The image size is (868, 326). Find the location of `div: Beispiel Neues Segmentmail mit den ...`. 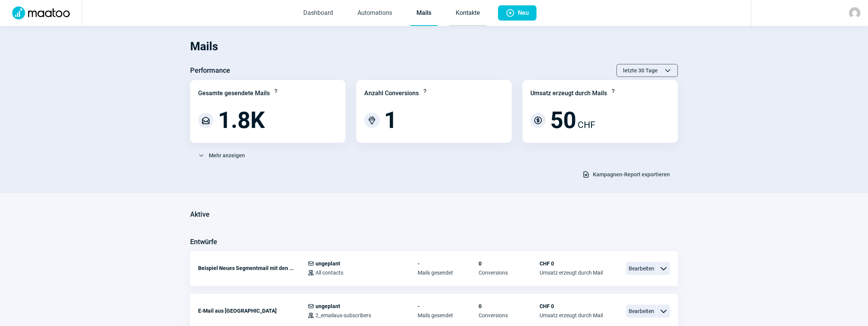

div: Beispiel Neues Segmentmail mit den ... is located at coordinates (253, 268).